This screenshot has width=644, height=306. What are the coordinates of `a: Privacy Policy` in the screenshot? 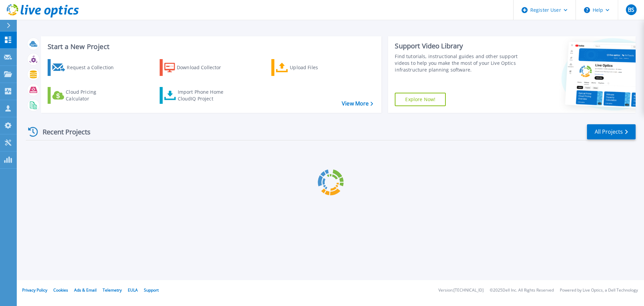 It's located at (34, 290).